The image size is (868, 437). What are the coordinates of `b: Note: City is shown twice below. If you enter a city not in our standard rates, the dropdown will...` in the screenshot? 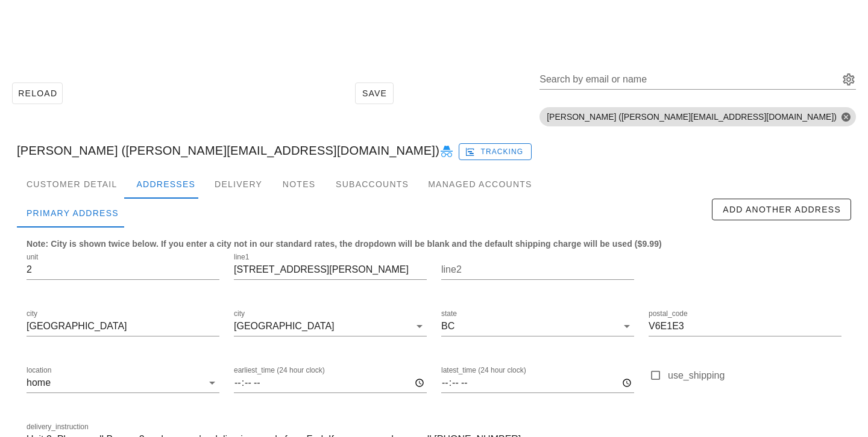 It's located at (344, 244).